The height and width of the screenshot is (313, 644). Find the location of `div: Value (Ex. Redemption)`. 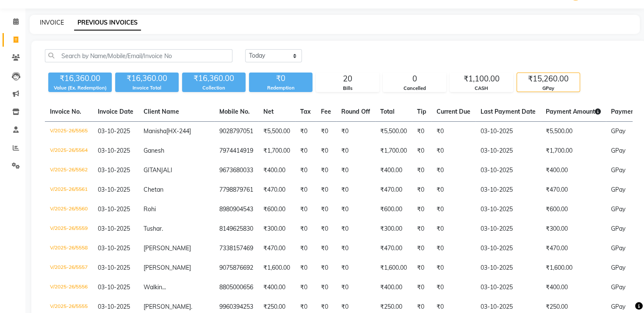

div: Value (Ex. Redemption) is located at coordinates (80, 88).